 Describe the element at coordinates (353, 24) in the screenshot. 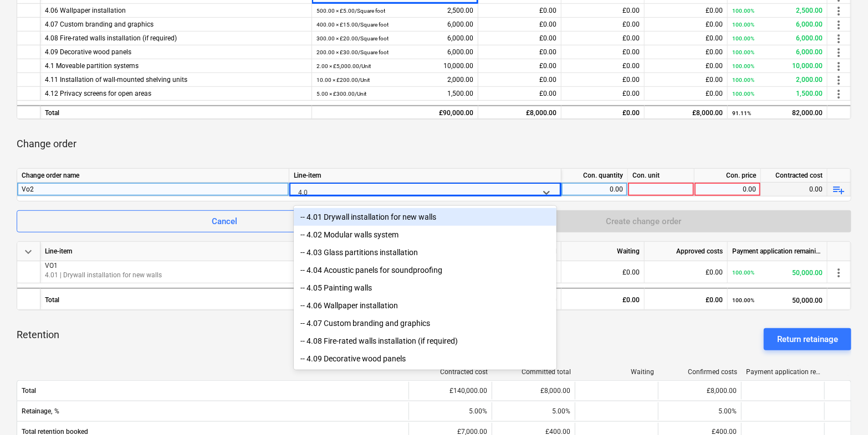

I see `small: 400.00 × £15.00 / Square foot` at that location.